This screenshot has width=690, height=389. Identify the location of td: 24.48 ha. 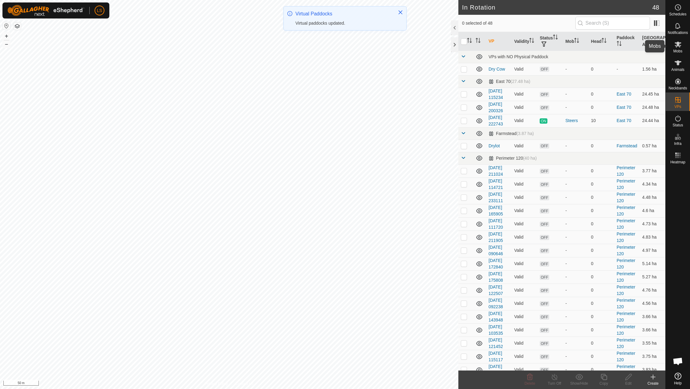
(652, 107).